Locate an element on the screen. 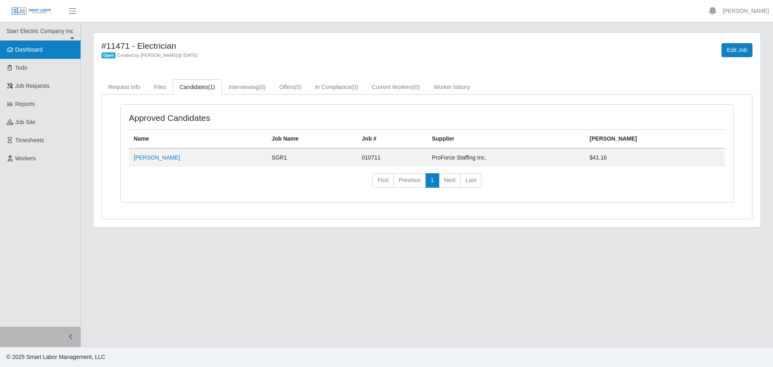 Image resolution: width=773 pixels, height=367 pixels. a: Current Workers is located at coordinates (396, 87).